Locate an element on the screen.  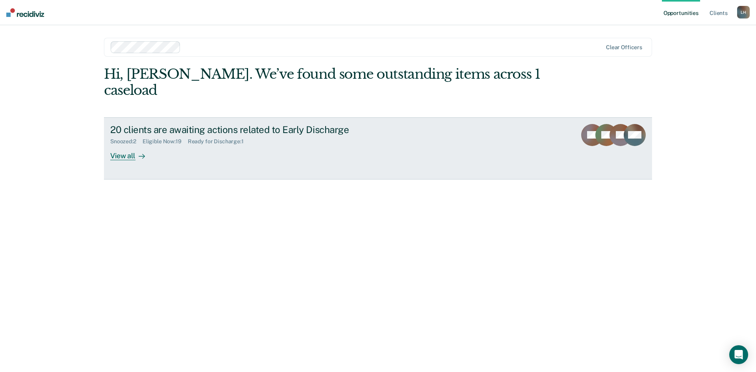
div: Ready for Discharge : 1 is located at coordinates (219, 141).